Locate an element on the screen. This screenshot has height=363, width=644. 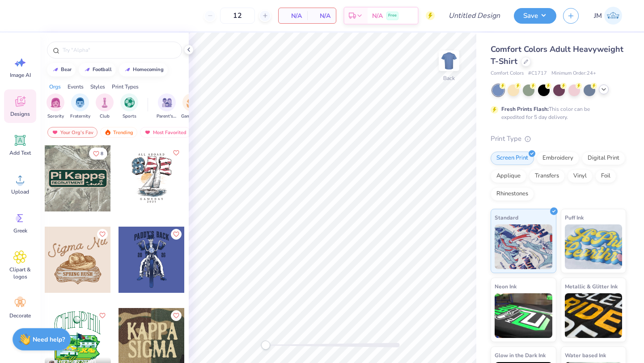
span: Glow in the Dark Ink is located at coordinates (520, 355).